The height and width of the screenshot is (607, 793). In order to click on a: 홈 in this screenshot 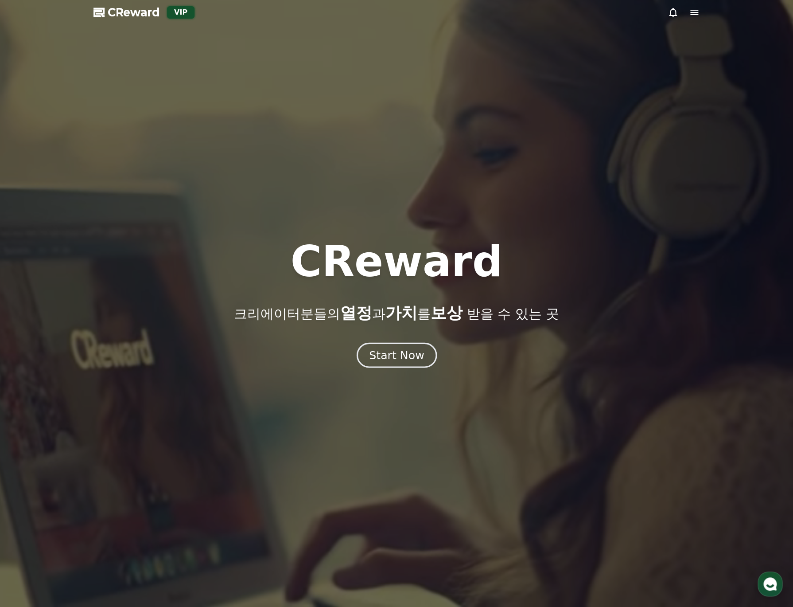, I will do `click(31, 292)`.